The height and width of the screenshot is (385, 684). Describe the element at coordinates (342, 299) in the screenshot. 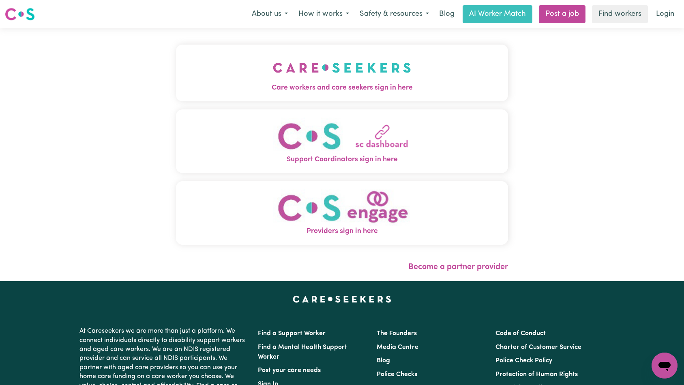

I see `a: Careseekers home page` at that location.